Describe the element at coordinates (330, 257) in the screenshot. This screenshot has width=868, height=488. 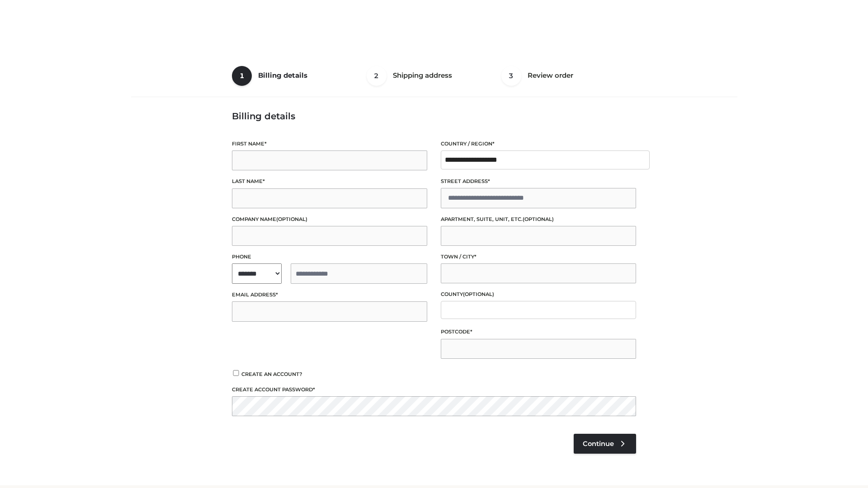
I see `label: Phone` at that location.